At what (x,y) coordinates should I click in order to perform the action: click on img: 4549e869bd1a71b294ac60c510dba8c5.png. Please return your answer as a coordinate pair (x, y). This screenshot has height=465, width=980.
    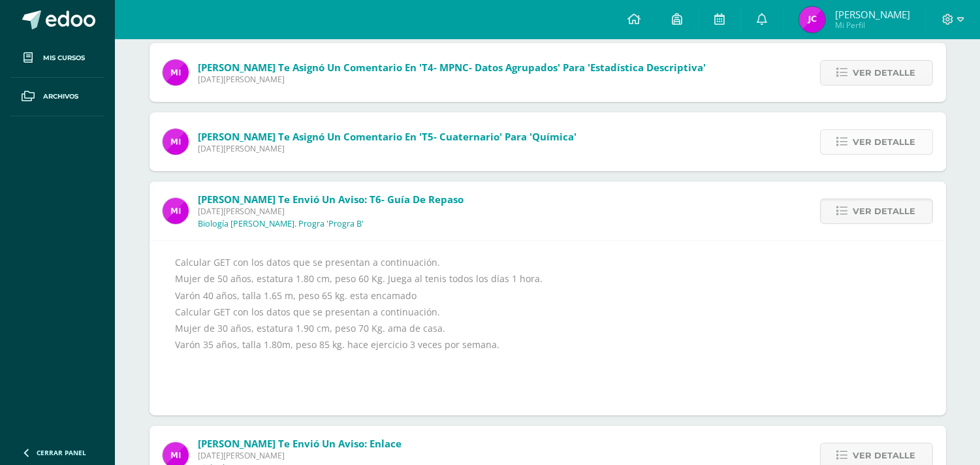
    Looking at the image, I should click on (813, 19).